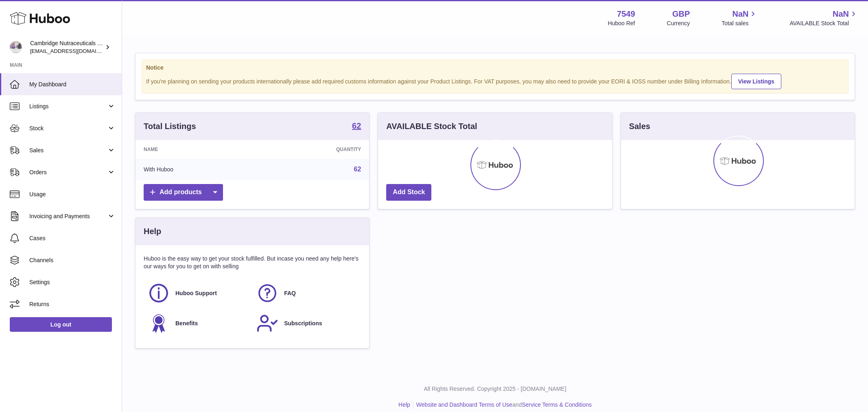 The image size is (868, 412). I want to click on h3: Total Listings, so click(170, 127).